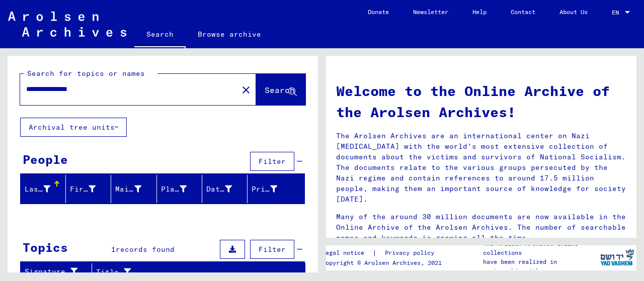 The image size is (644, 281). What do you see at coordinates (180, 189) in the screenshot?
I see `mat-header-cell: Place of Birth` at bounding box center [180, 189].